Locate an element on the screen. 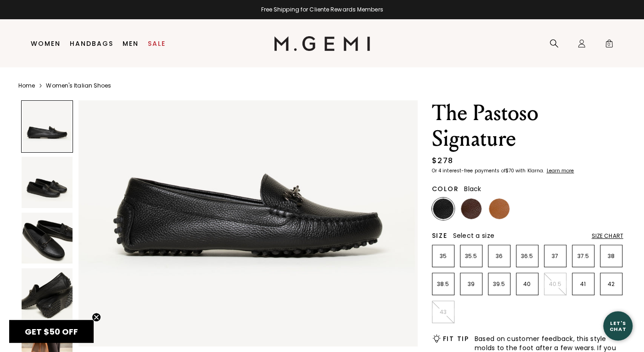  img: Black is located at coordinates (443, 209).